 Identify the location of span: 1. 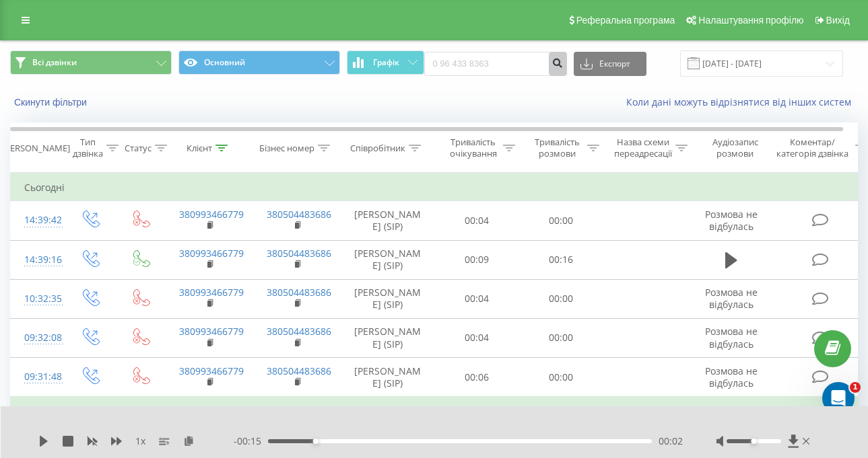
(856, 387).